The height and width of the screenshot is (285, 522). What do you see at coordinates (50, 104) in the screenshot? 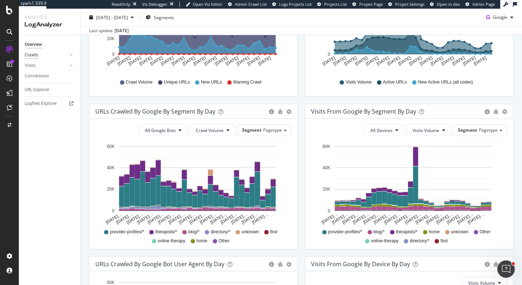
I see `a: Logfiles Explorer` at bounding box center [50, 104].